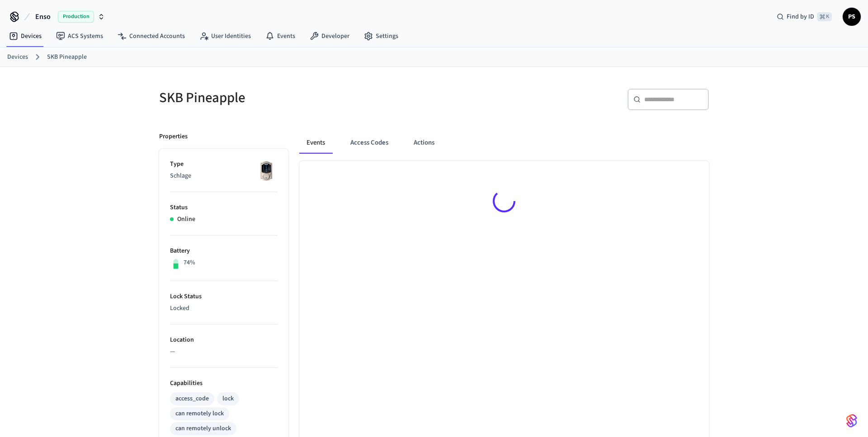 The image size is (868, 437). Describe the element at coordinates (804, 17) in the screenshot. I see `div: Find by ID⌘ K` at that location.